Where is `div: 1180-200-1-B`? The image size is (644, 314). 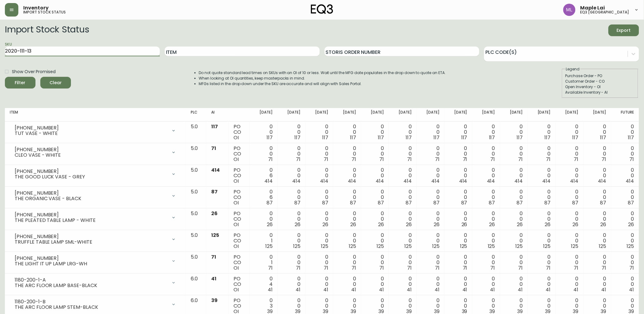 div: 1180-200-1-B is located at coordinates (91, 302).